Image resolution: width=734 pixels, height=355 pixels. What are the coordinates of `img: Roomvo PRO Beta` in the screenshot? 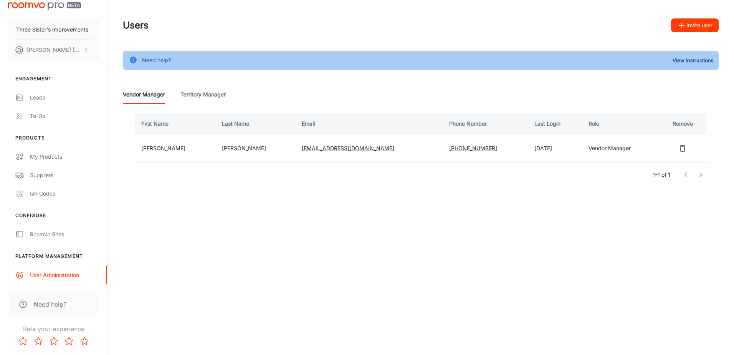 It's located at (44, 6).